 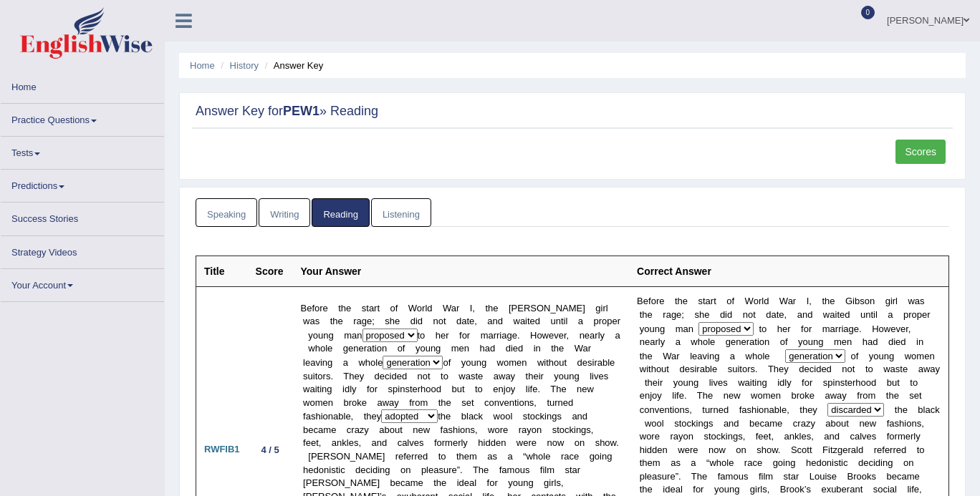 What do you see at coordinates (700, 301) in the screenshot?
I see `b: s` at bounding box center [700, 301].